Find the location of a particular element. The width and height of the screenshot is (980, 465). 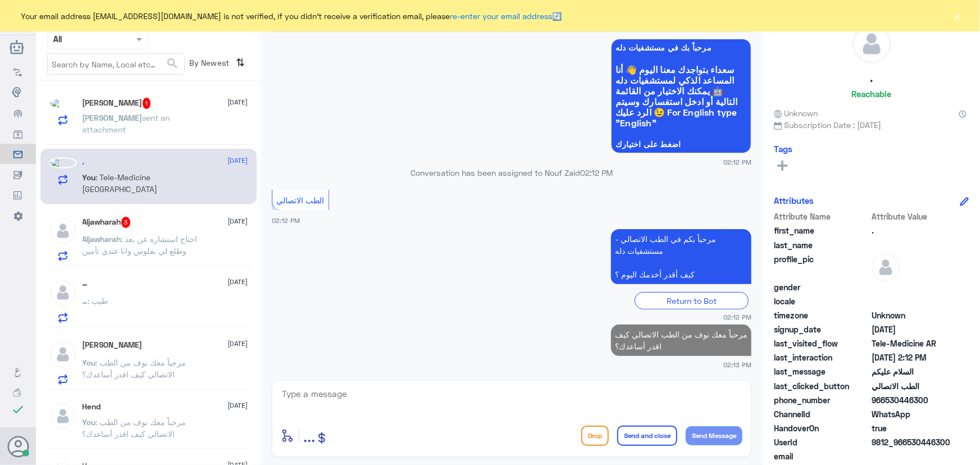

span: timezone is located at coordinates (821, 315).